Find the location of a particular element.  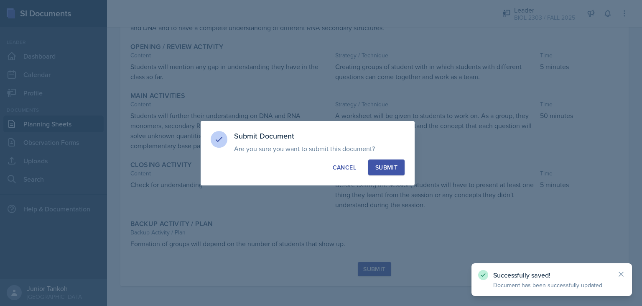

p: Successfully saved! is located at coordinates (552, 275).